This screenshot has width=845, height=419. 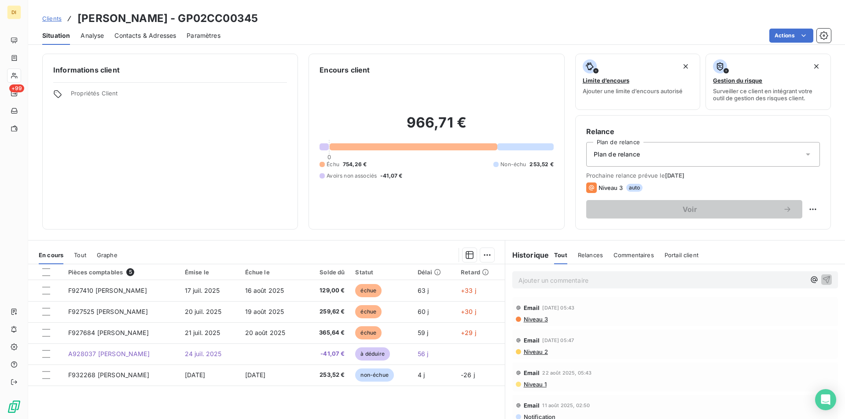 I want to click on span: 20 août 2025, so click(x=265, y=333).